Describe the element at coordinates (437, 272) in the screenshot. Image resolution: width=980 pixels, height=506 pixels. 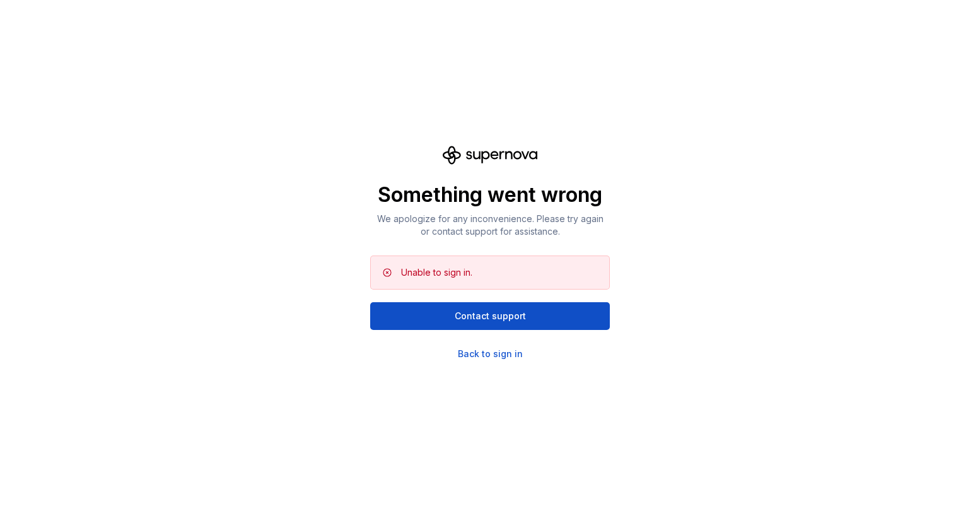
I see `div: Unable to sign in.` at that location.